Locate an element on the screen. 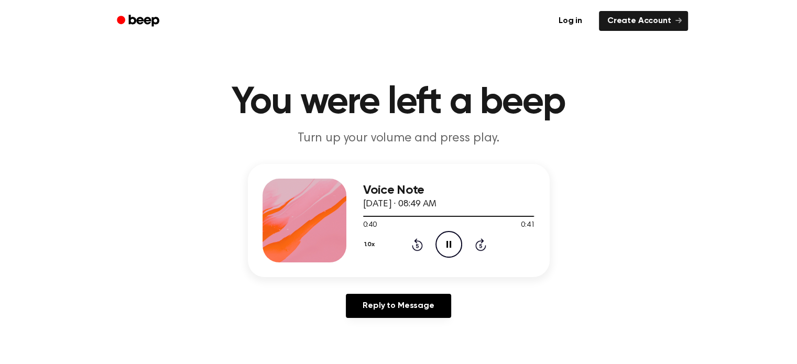 This screenshot has height=364, width=797. a: Create Account is located at coordinates (644, 21).